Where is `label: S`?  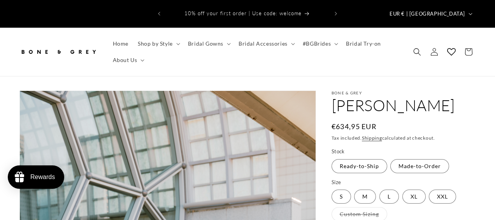 label: S is located at coordinates (342, 196).